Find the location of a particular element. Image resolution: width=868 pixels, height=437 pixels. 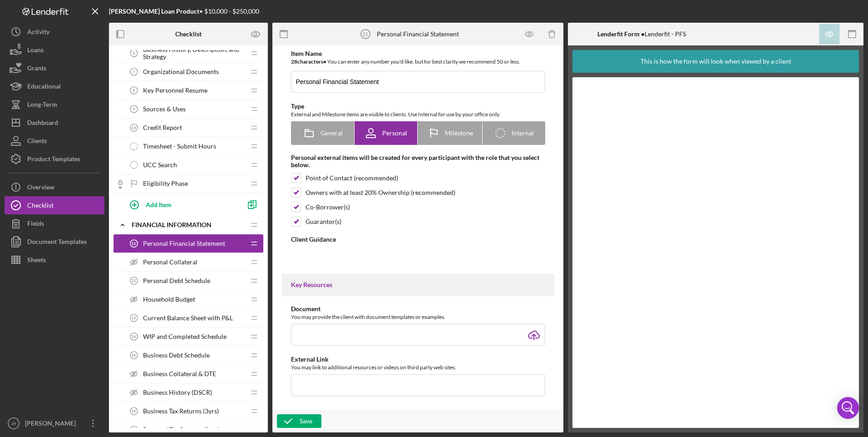

button: Dashboard is located at coordinates (54, 123).